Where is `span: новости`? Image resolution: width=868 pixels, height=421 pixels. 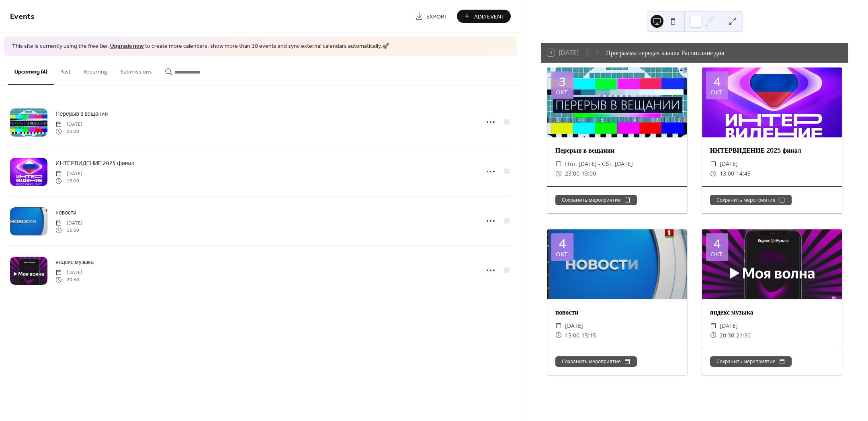 span: новости is located at coordinates (66, 212).